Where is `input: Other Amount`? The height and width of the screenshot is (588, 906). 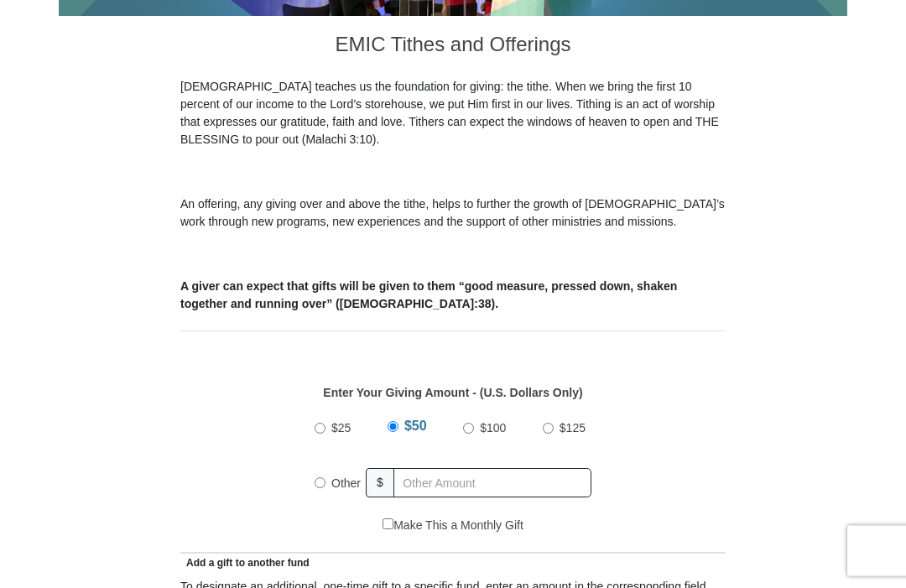 input: Other Amount is located at coordinates (493, 483).